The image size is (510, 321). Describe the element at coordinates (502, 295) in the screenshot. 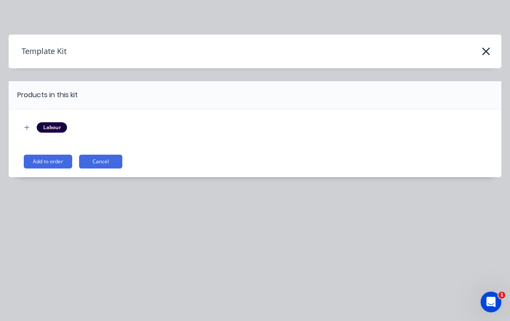

I see `span: 1` at that location.